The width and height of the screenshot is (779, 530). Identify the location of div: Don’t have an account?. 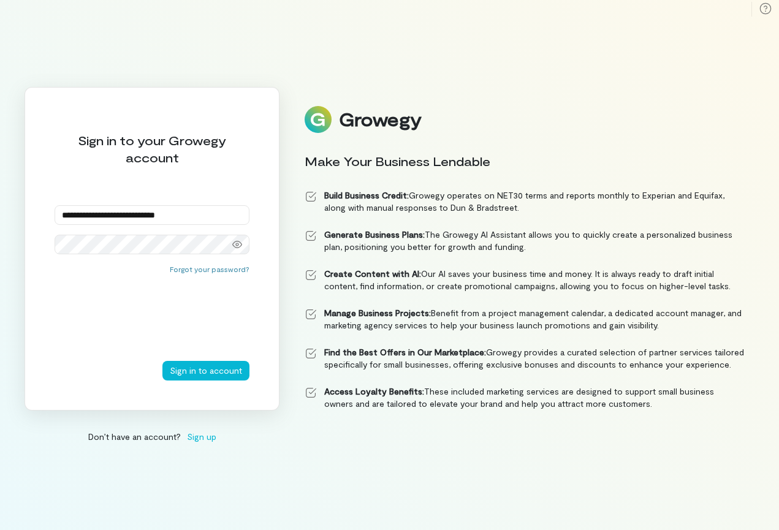
(152, 436).